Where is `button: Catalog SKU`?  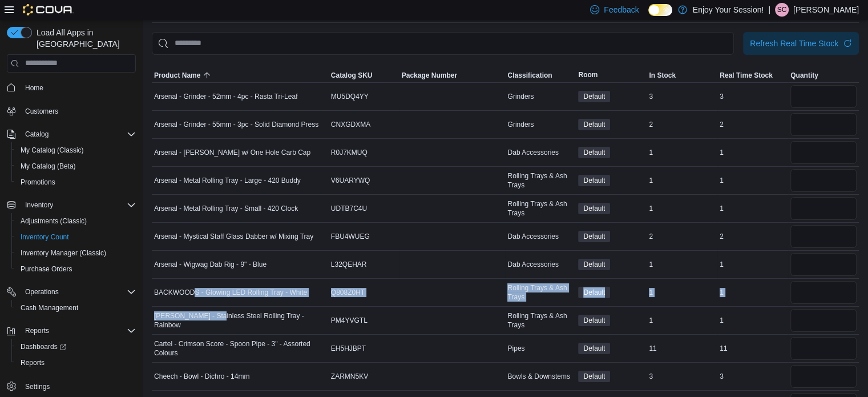
button: Catalog SKU is located at coordinates (364, 75).